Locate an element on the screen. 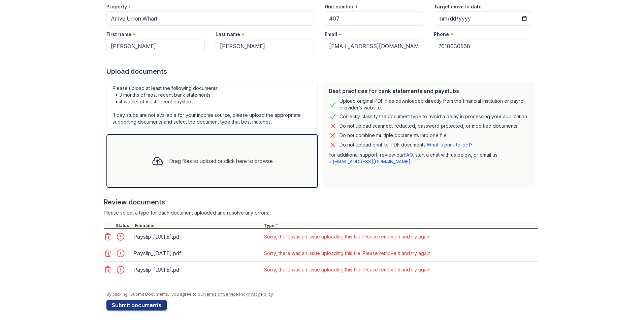 This screenshot has height=324, width=644. p: For additional support, review our , start a chat with us below, or email us at is located at coordinates (429, 158).